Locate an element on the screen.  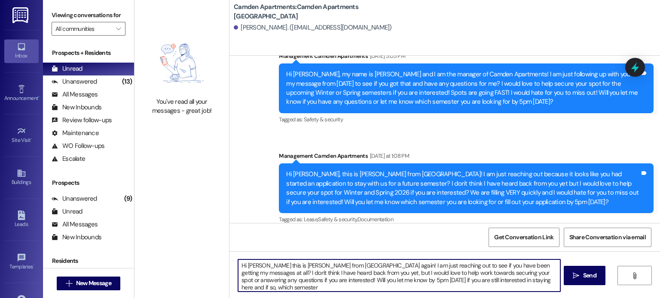
div: (13) is located at coordinates (127, 82).